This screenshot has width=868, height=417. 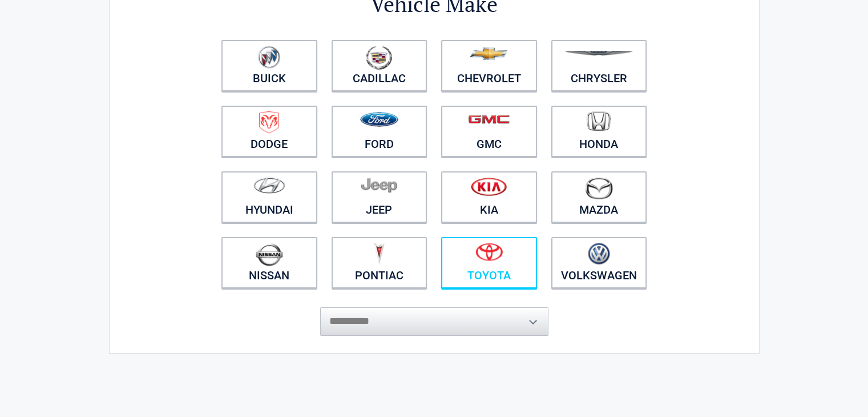 I want to click on img: dodge, so click(x=269, y=123).